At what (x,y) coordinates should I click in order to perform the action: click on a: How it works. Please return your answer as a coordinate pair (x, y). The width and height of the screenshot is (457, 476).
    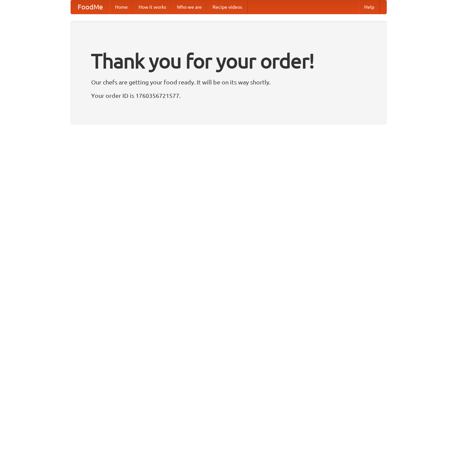
    Looking at the image, I should click on (152, 7).